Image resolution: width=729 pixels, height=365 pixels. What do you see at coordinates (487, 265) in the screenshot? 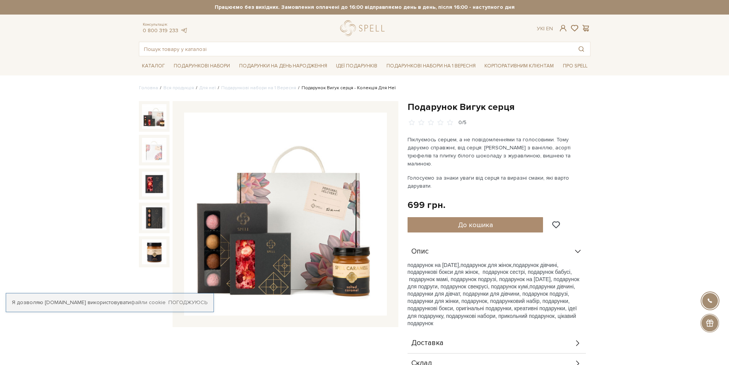
I see `span: подарунок для жінок,` at bounding box center [487, 265].